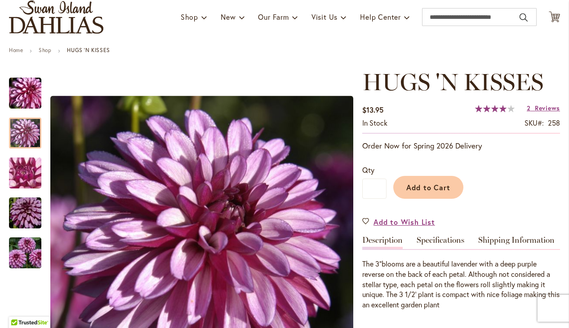  Describe the element at coordinates (428, 187) in the screenshot. I see `button: Add to Cart` at that location.